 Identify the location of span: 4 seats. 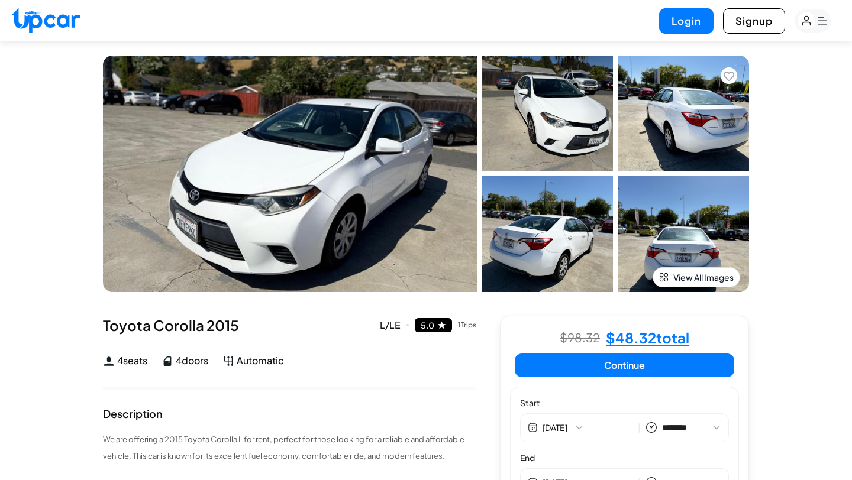
(132, 361).